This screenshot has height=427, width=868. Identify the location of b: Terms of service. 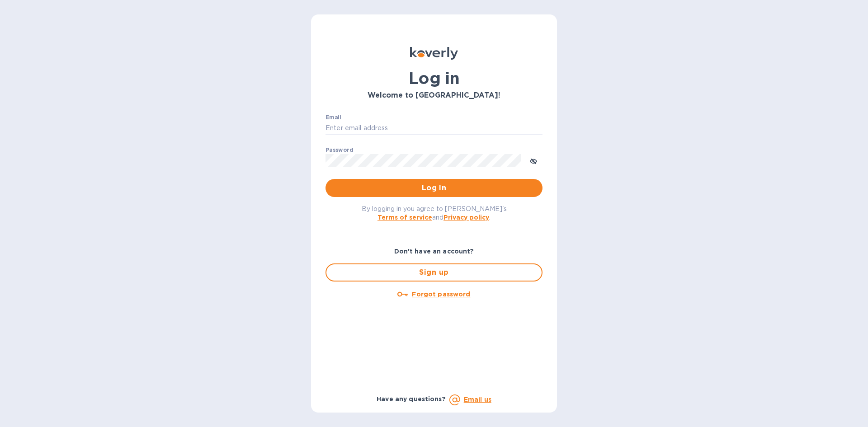
(405, 218).